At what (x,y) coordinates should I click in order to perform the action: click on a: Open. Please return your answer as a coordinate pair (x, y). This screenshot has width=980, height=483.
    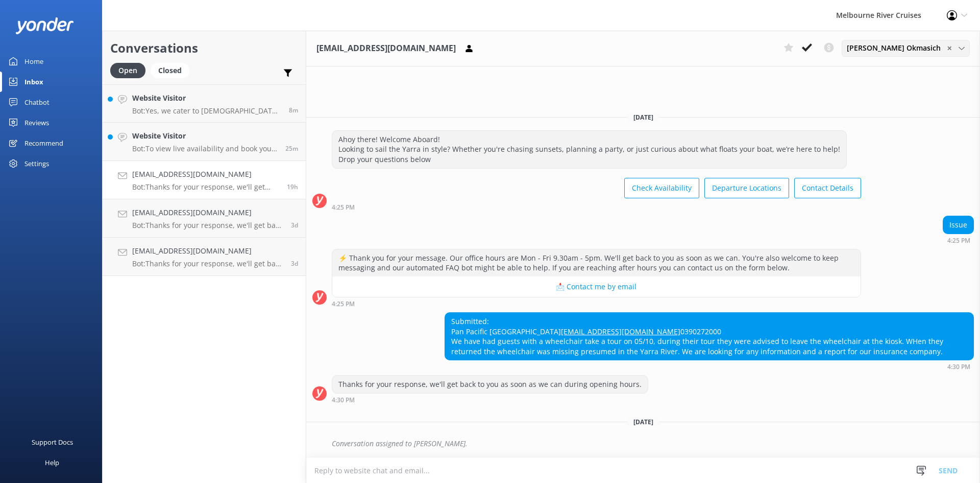
    Looking at the image, I should click on (130, 70).